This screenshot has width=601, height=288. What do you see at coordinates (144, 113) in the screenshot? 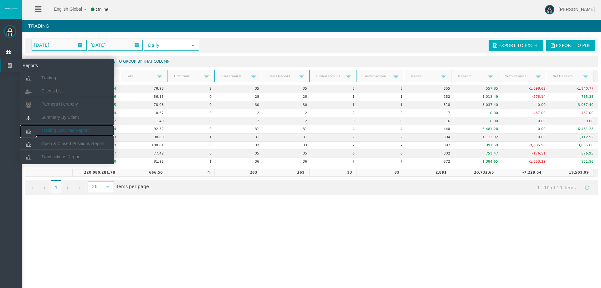
I see `td: 0.67` at bounding box center [144, 113].